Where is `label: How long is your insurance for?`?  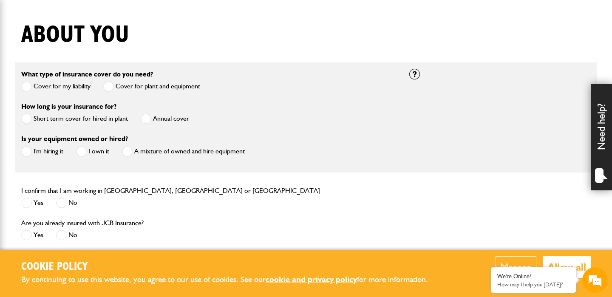 label: How long is your insurance for? is located at coordinates (69, 107).